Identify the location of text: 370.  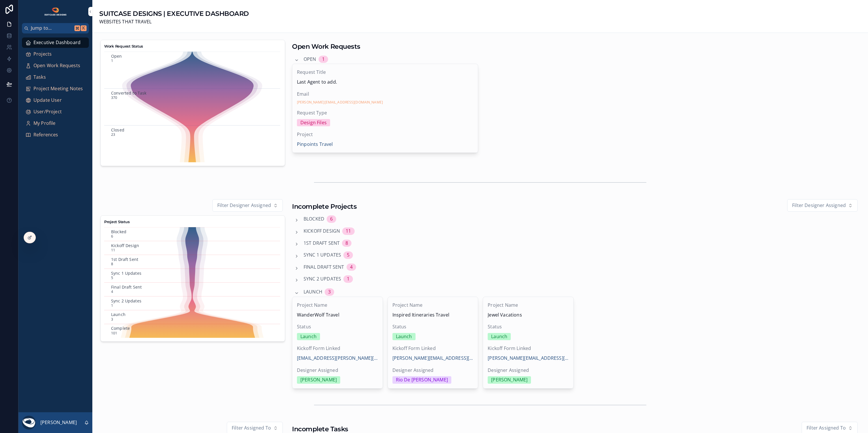
(114, 98).